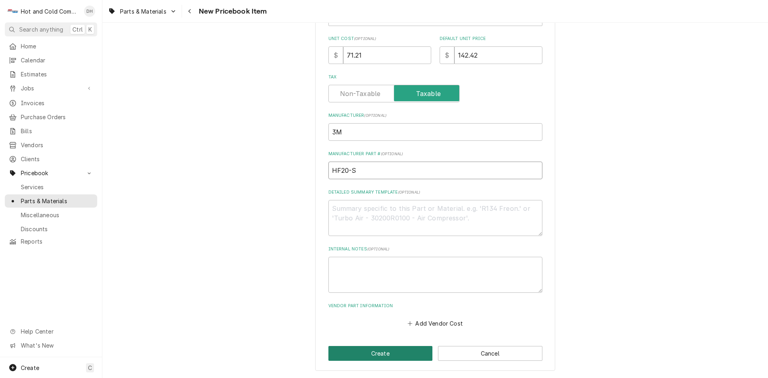 The image size is (768, 378). I want to click on div: Vendor Part Information, so click(435, 316).